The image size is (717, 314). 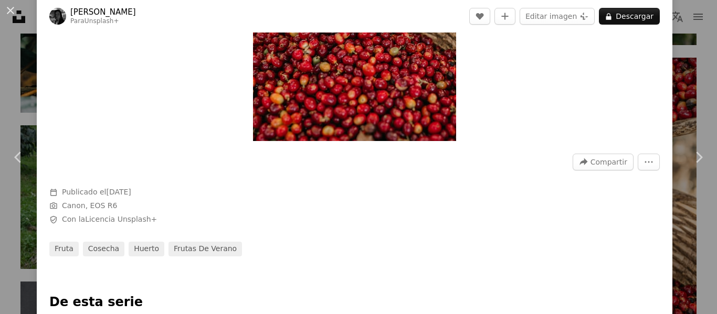 What do you see at coordinates (603, 162) in the screenshot?
I see `button: Compartir esta imagen` at bounding box center [603, 162].